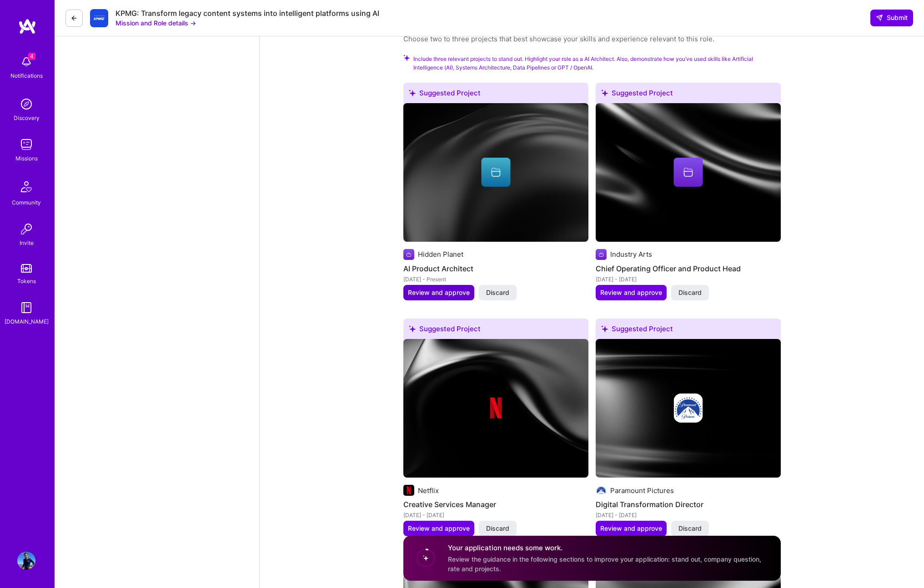  I want to click on span: Include three relevant projects to stand out. Highlight your role as a AI Architect. Also, demons..., so click(597, 64).